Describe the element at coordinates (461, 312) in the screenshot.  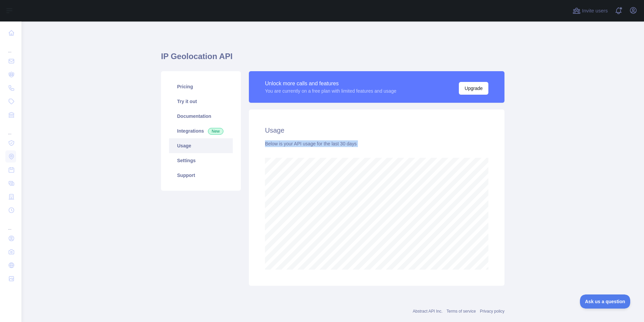
I see `a: Terms of service` at that location.